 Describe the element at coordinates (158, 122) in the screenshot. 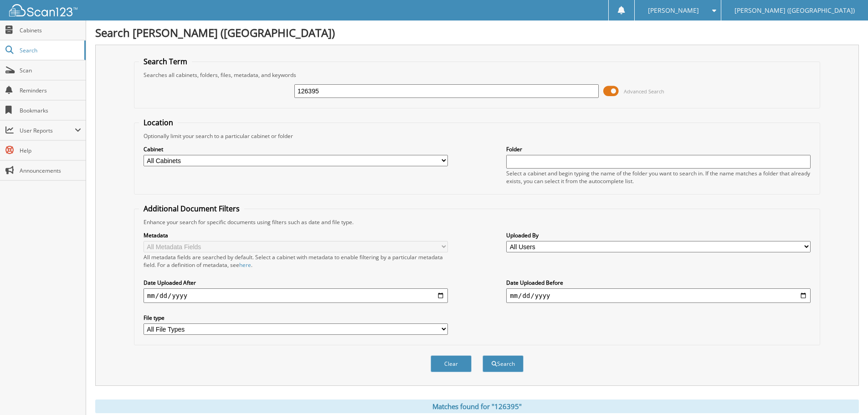

I see `legend: Location` at that location.